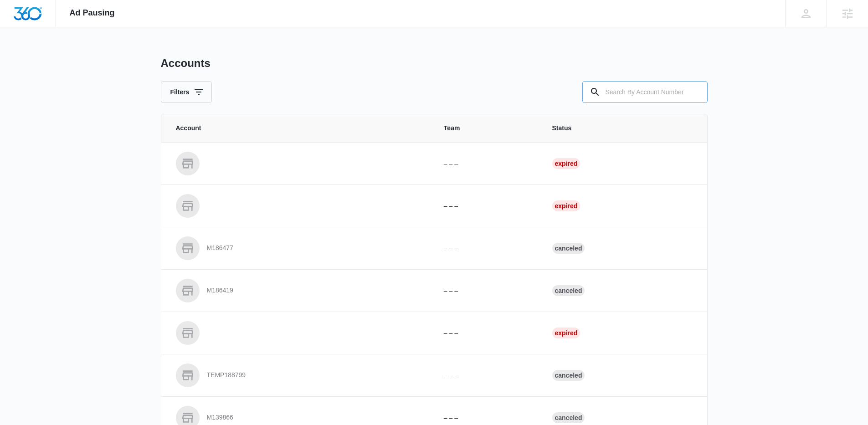  I want to click on a: M186477, so click(299, 248).